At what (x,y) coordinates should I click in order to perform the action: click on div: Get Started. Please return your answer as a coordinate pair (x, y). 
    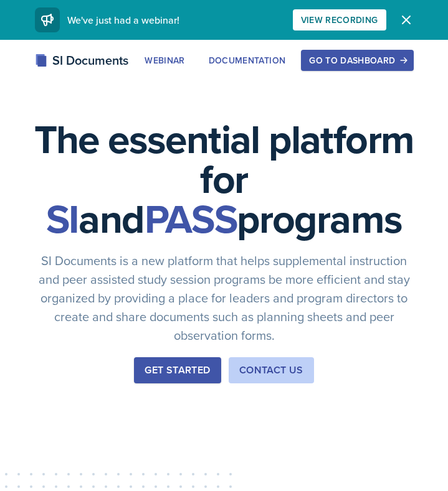
    Looking at the image, I should click on (177, 370).